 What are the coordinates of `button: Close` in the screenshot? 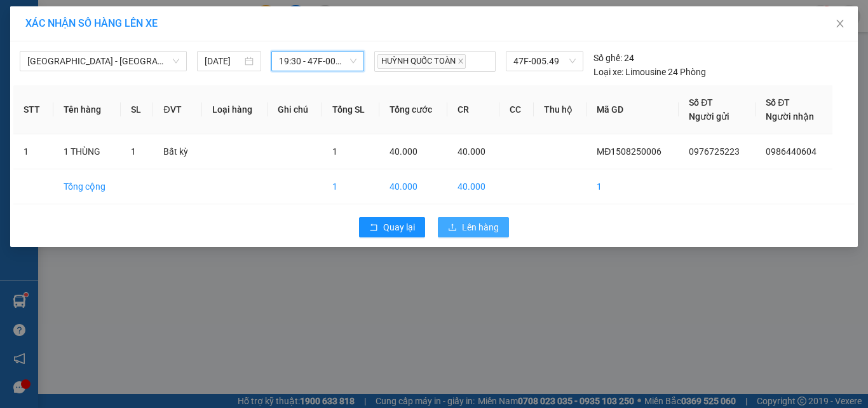 It's located at (840, 24).